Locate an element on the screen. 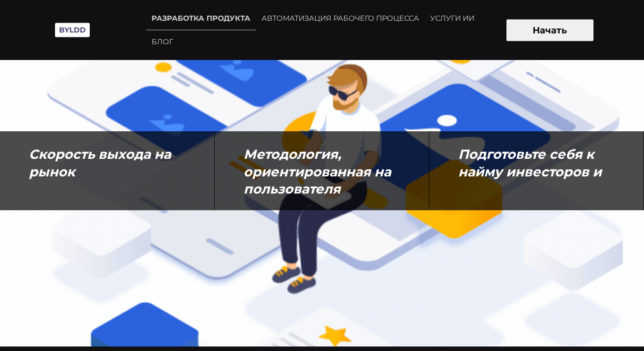 Image resolution: width=644 pixels, height=351 pixels. a: АВТОМАТИЗАЦИЯ РАБОЧЕГО ПРОЦЕССА is located at coordinates (340, 19).